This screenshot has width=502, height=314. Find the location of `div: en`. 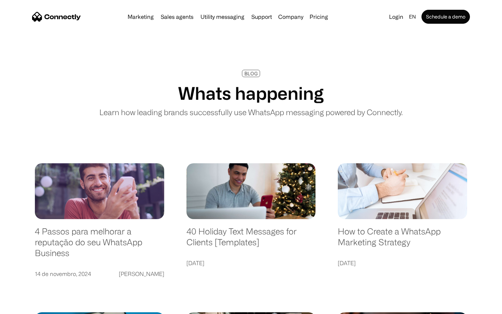

div: en is located at coordinates (412, 17).